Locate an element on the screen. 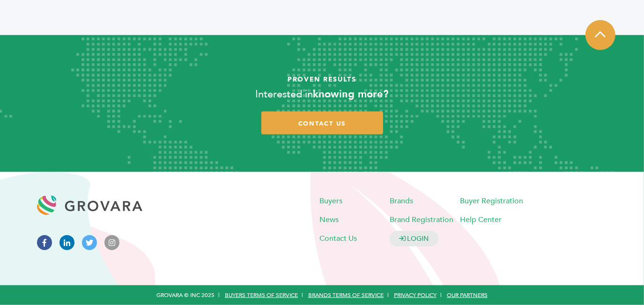 Image resolution: width=644 pixels, height=305 pixels. a: Help Center is located at coordinates (481, 220).